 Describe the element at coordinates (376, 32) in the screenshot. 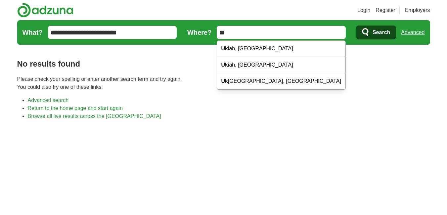

I see `button: Search` at that location.